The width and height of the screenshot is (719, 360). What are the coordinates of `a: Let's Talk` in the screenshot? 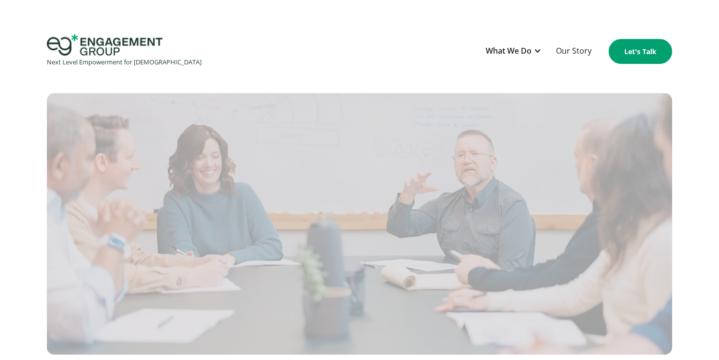 It's located at (641, 51).